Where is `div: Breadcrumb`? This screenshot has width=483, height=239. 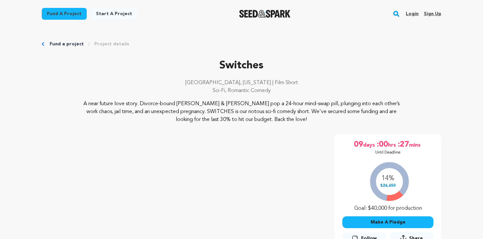 div: Breadcrumb is located at coordinates (241, 44).